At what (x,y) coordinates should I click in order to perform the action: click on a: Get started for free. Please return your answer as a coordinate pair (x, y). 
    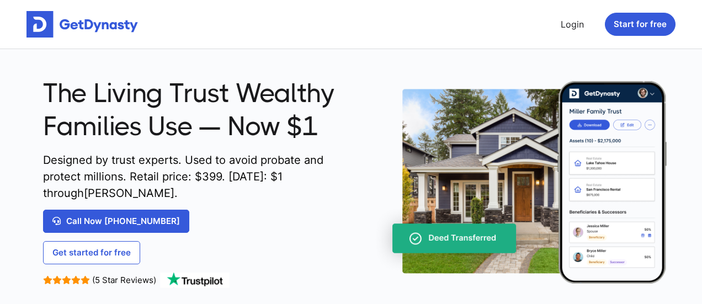
    Looking at the image, I should click on (92, 253).